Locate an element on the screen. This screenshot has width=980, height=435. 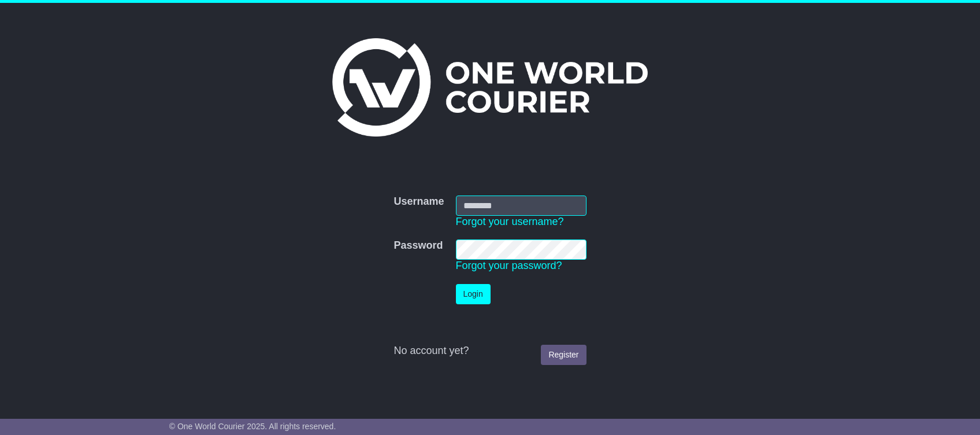
button: Login is located at coordinates (473, 293).